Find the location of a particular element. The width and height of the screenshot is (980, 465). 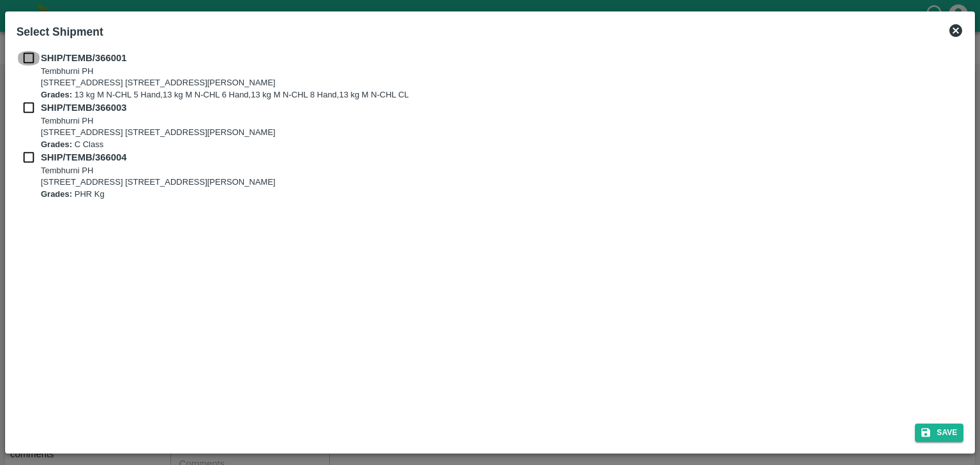

p: 13 kg M N-CHL 5 Hand,13 kg M N-CHL 6 Hand,13 kg M N-CHL 8 Hand,13 kg M N-CHL CL is located at coordinates (225, 95).